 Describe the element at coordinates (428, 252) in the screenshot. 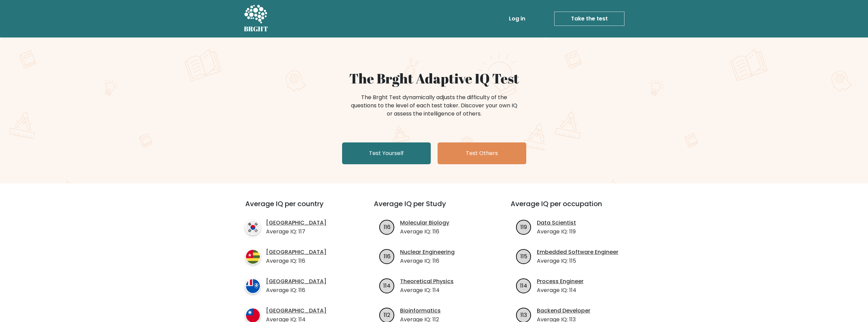

I see `a: Nuclear Engineering` at that location.